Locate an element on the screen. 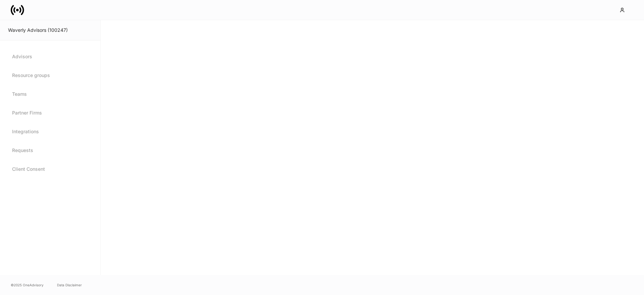 This screenshot has width=644, height=295. div: Waverly Advisors (100247) is located at coordinates (50, 30).